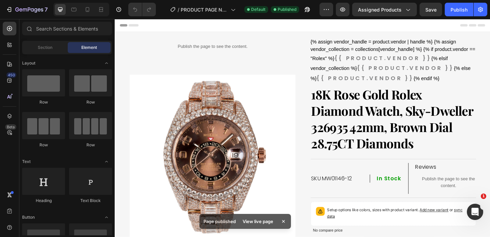  Describe the element at coordinates (431, 10) in the screenshot. I see `span: Save` at that location.